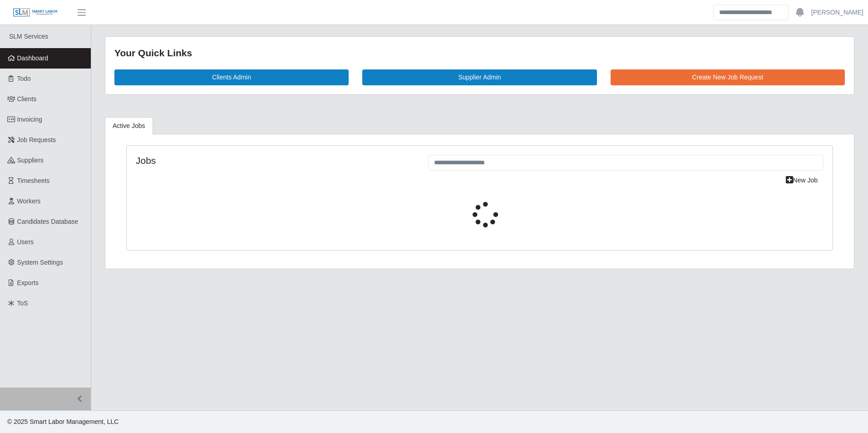 The width and height of the screenshot is (868, 433). I want to click on h4: Jobs, so click(275, 160).